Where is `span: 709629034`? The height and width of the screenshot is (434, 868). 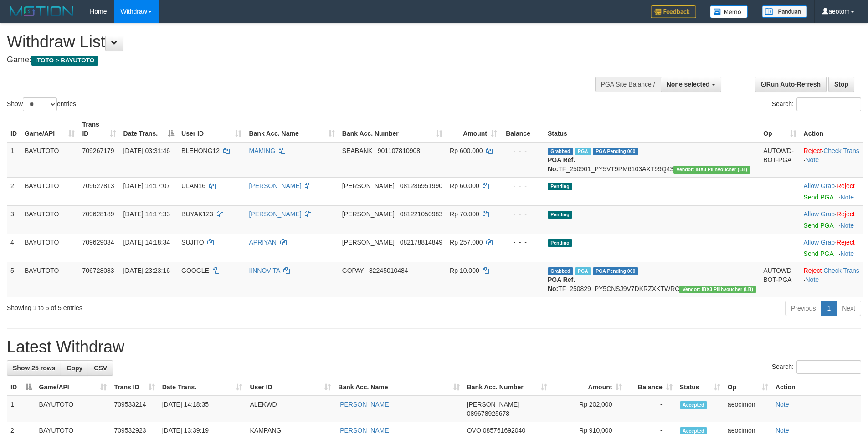 span: 709629034 is located at coordinates (98, 242).